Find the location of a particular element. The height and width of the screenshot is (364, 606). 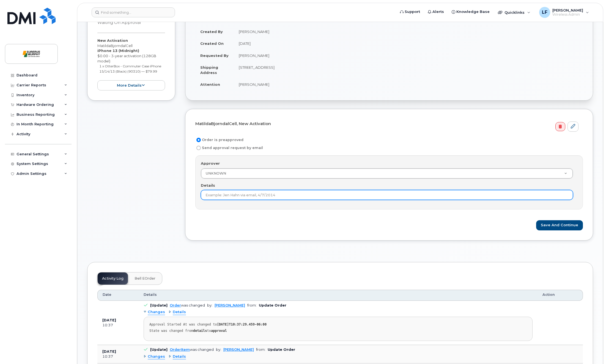

div: Approval Started At was changed to is located at coordinates (338, 324).